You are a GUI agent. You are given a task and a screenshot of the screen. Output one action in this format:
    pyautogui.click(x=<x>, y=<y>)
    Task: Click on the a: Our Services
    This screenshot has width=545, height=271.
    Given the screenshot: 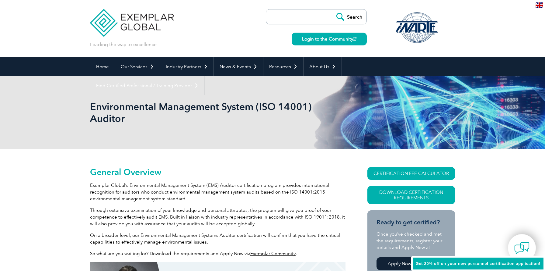 What is the action you would take?
    pyautogui.click(x=137, y=67)
    